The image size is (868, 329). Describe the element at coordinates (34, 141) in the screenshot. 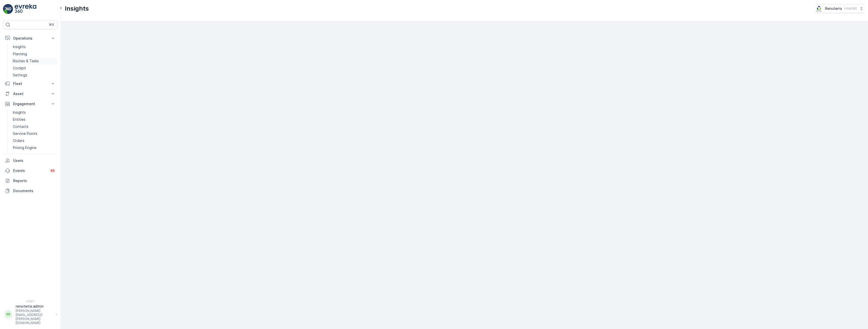

I see `a: Orders` at that location.